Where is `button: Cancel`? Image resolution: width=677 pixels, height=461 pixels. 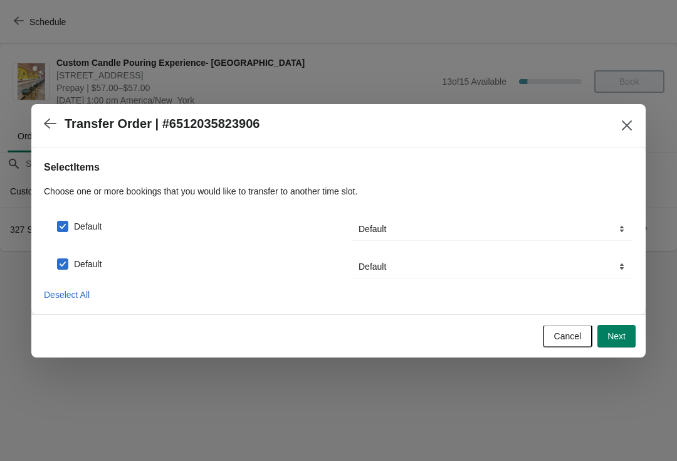 button: Cancel is located at coordinates (568, 336).